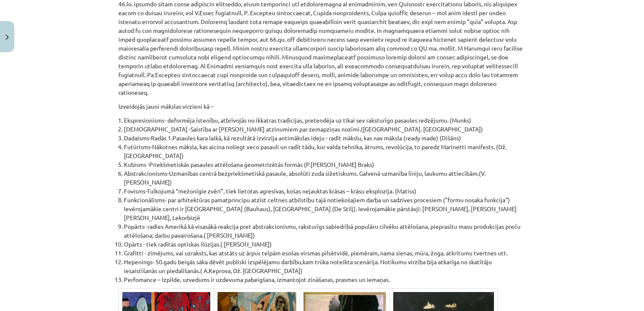 Image resolution: width=644 pixels, height=311 pixels. What do you see at coordinates (324, 120) in the screenshot?
I see `li: Ekspresionisms- deformēja īstenību, atbrīvojās no ikkatras tradīcijas, pretendēja uz tikai sev ra...` at bounding box center [324, 120].